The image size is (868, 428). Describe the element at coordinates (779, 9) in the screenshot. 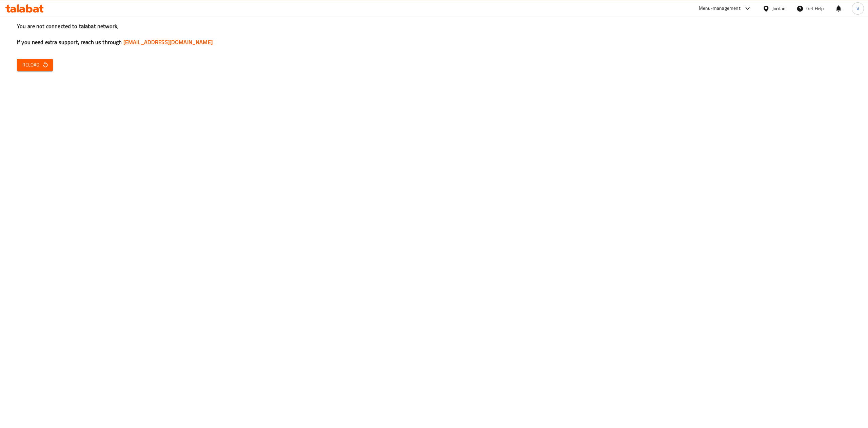

I see `div: Jordan` at that location.